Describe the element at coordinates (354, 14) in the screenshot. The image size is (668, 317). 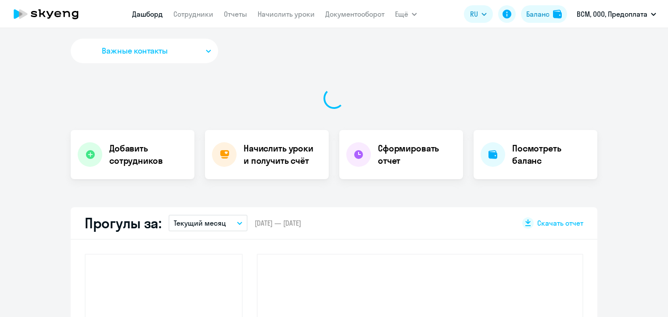
I see `a: Документооборот` at that location.